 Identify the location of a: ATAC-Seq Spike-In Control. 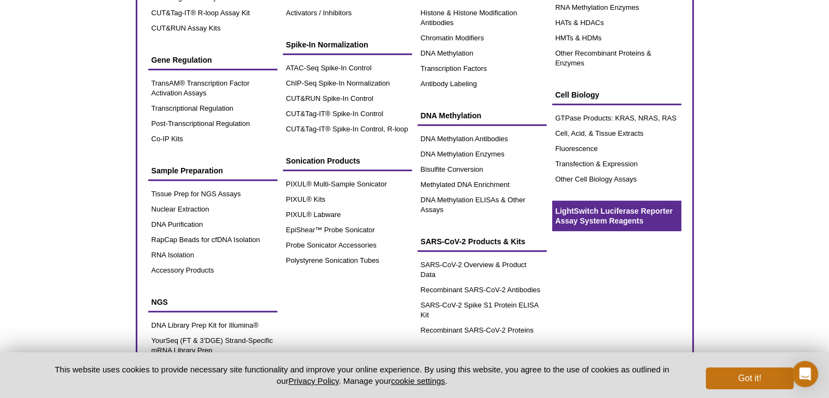
(347, 68).